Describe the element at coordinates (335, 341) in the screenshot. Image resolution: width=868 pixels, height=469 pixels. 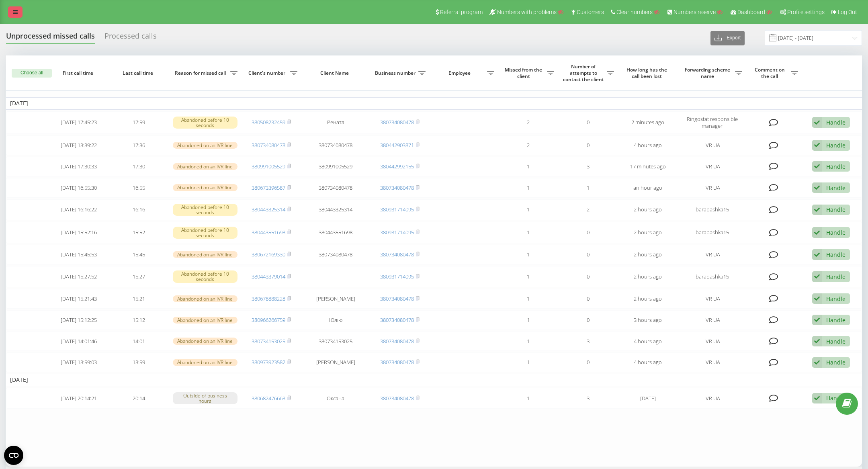
I see `td: 380734153025` at that location.